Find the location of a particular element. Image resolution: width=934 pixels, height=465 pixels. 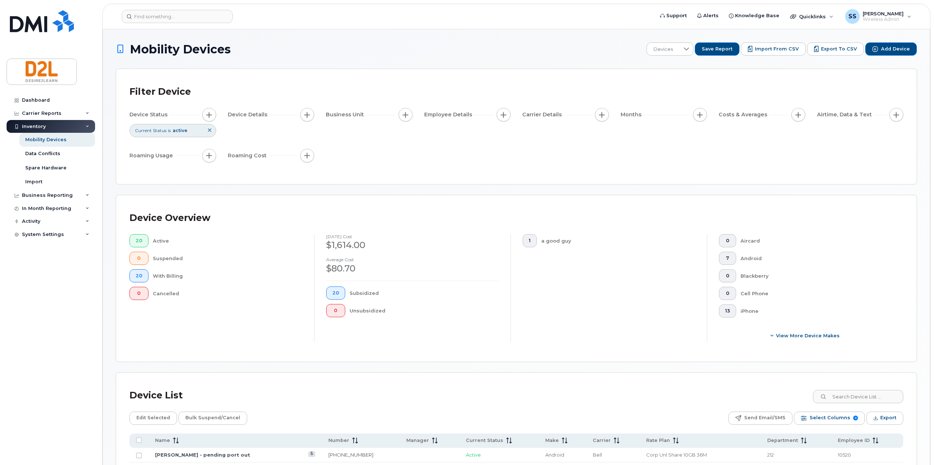

button: Add Device is located at coordinates (891, 49).